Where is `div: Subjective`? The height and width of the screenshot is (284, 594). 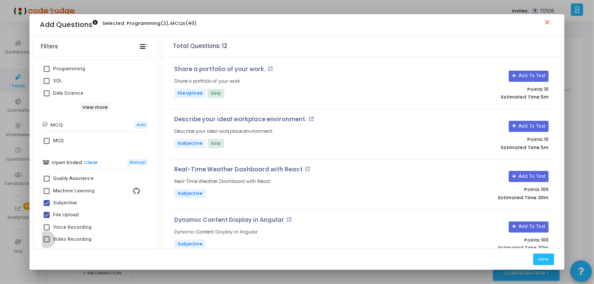
div: Subjective is located at coordinates (65, 203).